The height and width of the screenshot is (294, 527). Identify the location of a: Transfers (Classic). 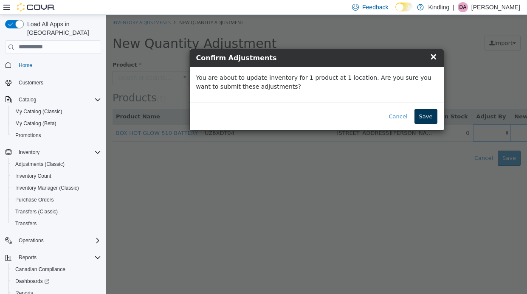
(36, 212).